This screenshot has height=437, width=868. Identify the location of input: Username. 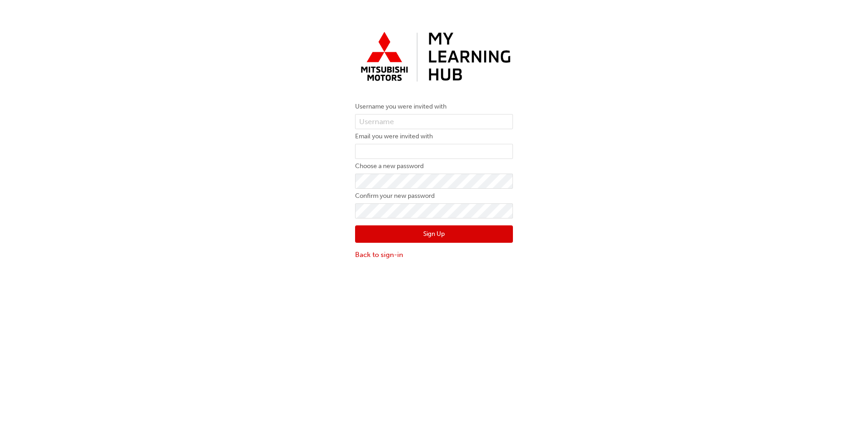
(434, 122).